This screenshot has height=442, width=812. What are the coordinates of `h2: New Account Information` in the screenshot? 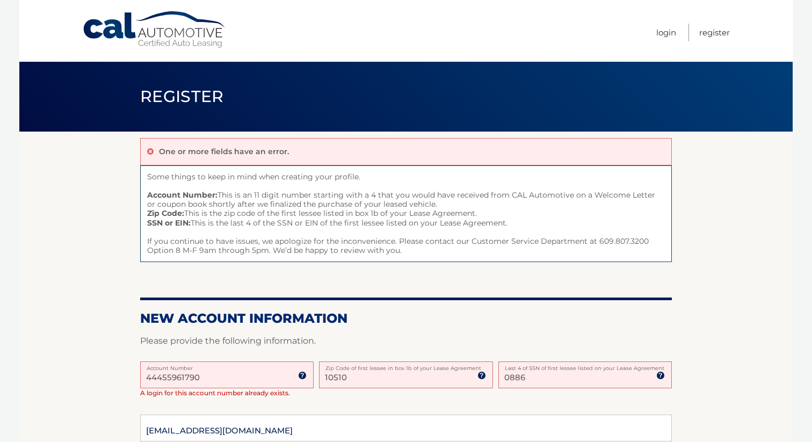 It's located at (406, 318).